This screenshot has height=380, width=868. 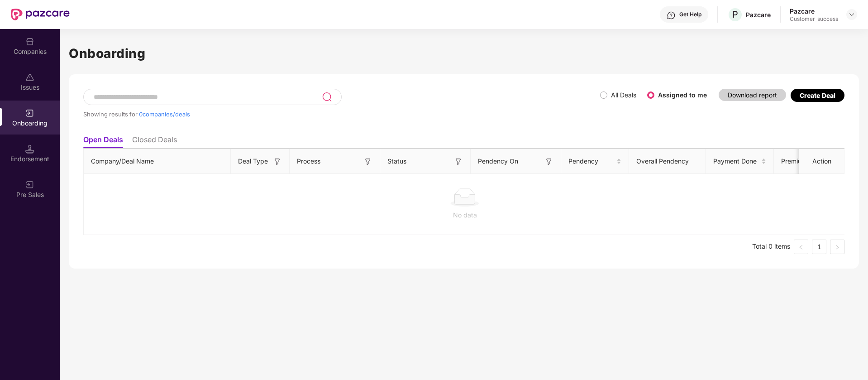 I want to click on label: All Deals, so click(x=624, y=95).